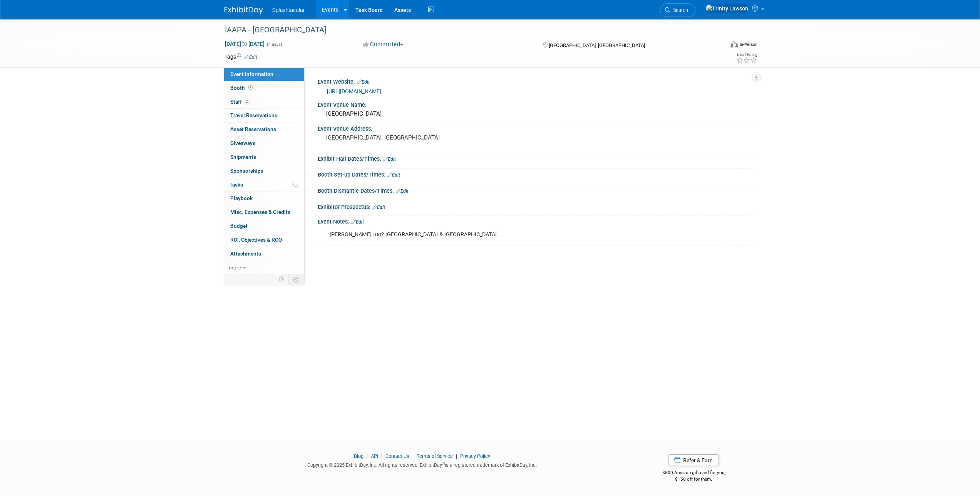 The height and width of the screenshot is (503, 980). I want to click on span: Misc. Expenses & Credits, so click(260, 212).